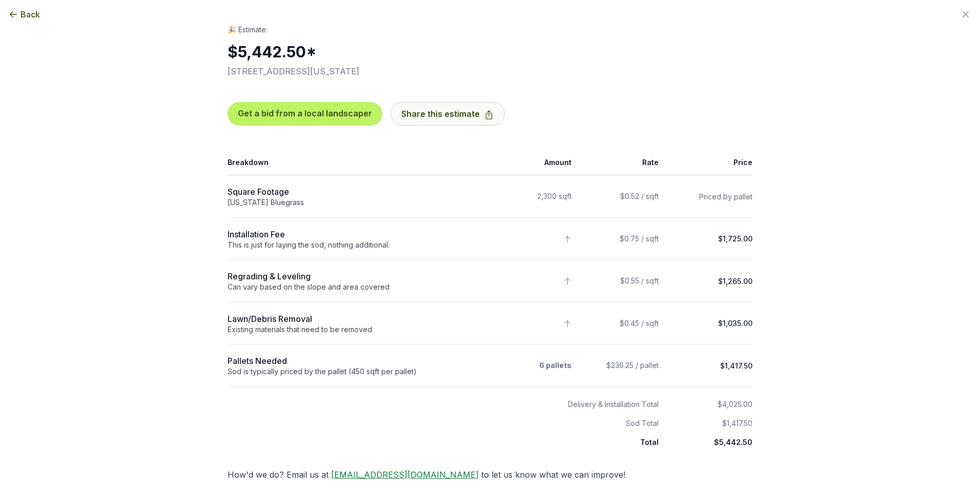  I want to click on td: $1,265.00, so click(708, 281).